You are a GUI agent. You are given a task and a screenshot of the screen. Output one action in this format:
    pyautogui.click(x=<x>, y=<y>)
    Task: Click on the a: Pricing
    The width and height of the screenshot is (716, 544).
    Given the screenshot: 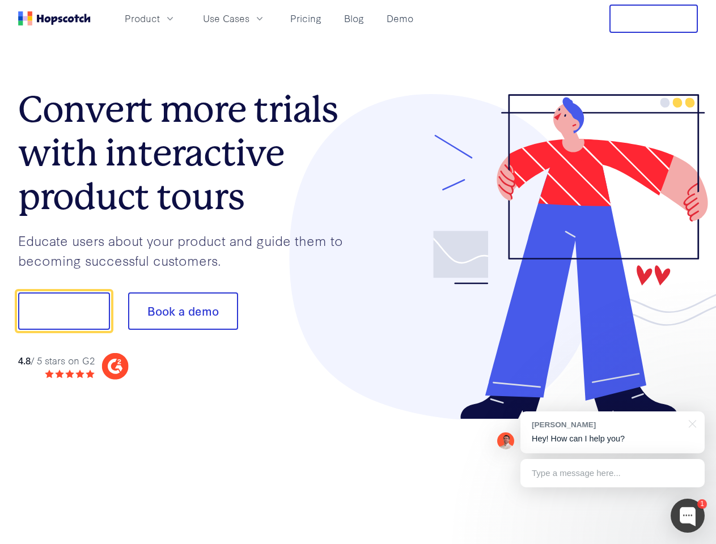 What is the action you would take?
    pyautogui.click(x=306, y=18)
    